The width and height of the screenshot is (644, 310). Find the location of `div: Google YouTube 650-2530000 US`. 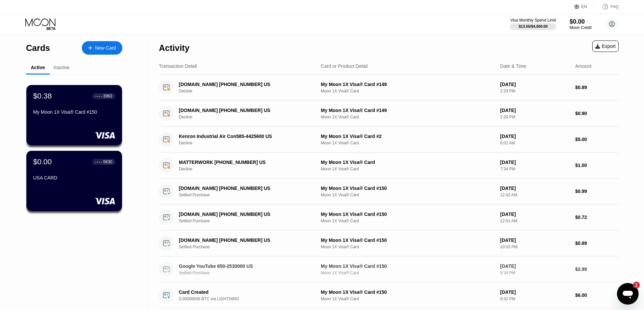

div: Google YouTube 650-2530000 US is located at coordinates (245, 266).